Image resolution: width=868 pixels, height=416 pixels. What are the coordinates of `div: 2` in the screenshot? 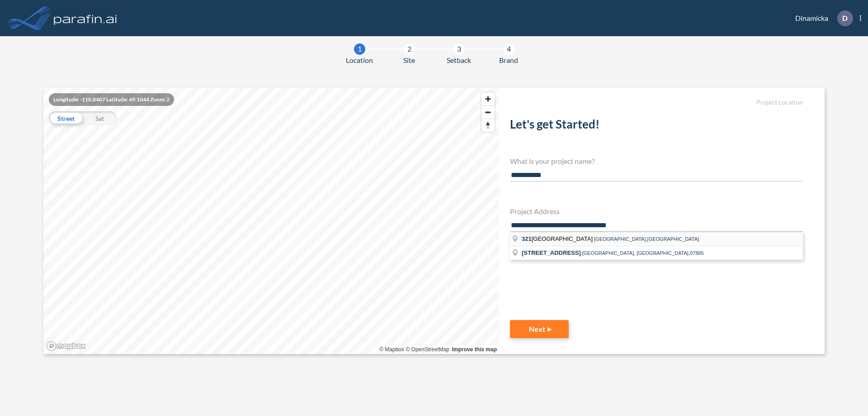 It's located at (409, 49).